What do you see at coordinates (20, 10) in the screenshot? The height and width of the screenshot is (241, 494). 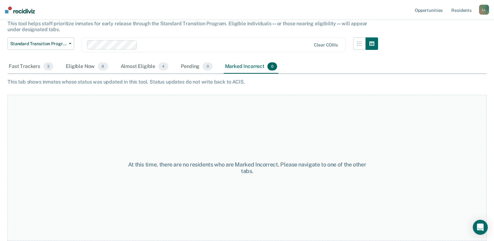 I see `img: Recidiviz` at bounding box center [20, 10].